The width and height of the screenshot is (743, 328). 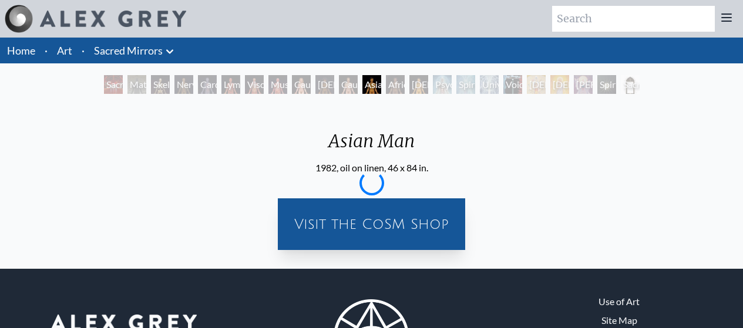 I want to click on div: Visit the CoSM Shop, so click(x=371, y=224).